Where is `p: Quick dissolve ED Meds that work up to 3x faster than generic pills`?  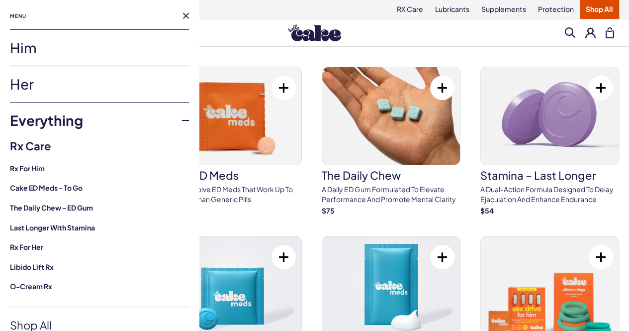
p: Quick dissolve ED Meds that work up to 3x faster than generic pills is located at coordinates (232, 194).